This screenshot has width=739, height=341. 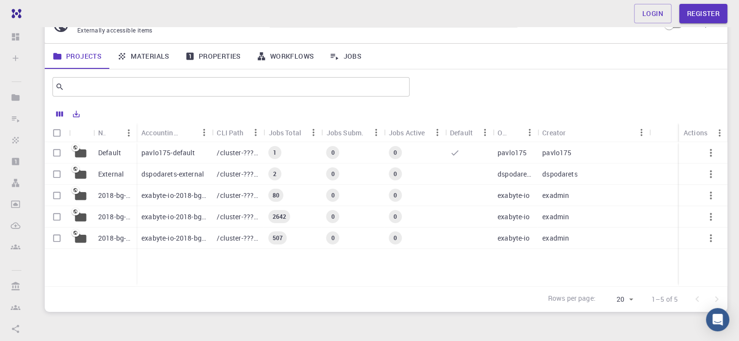 I want to click on span: 2, so click(x=274, y=174).